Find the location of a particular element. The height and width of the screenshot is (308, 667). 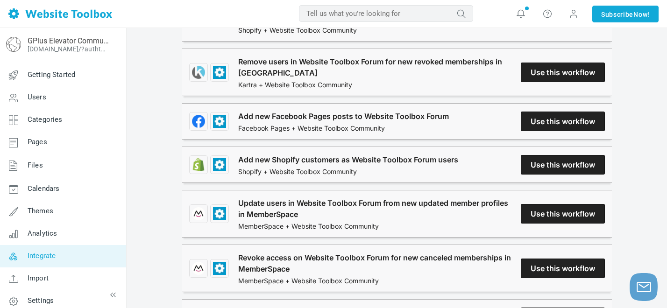

span: Integrate is located at coordinates (42, 256).